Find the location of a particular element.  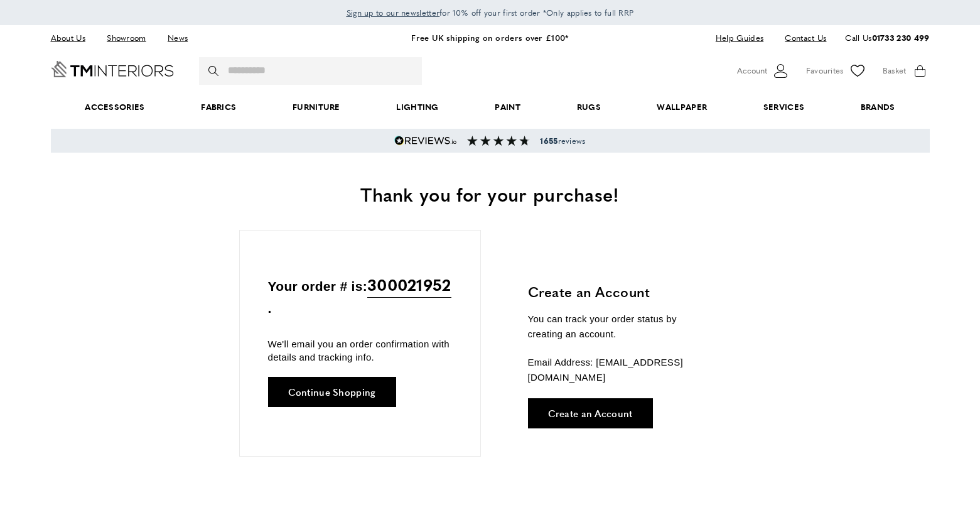

img: Reviews section is located at coordinates (498, 141).